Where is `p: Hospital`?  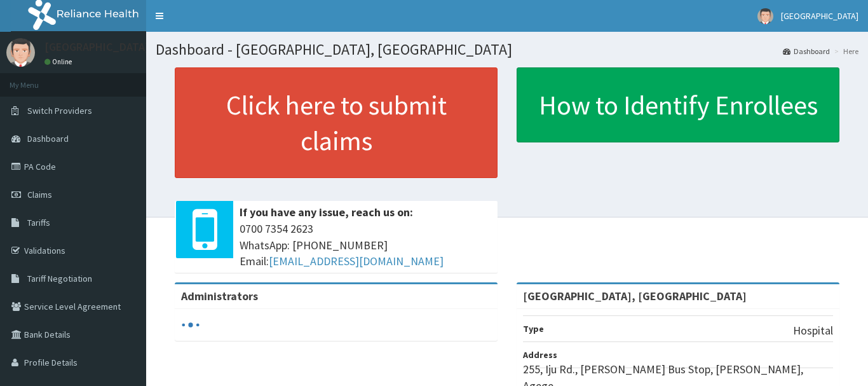
p: Hospital is located at coordinates (813, 330).